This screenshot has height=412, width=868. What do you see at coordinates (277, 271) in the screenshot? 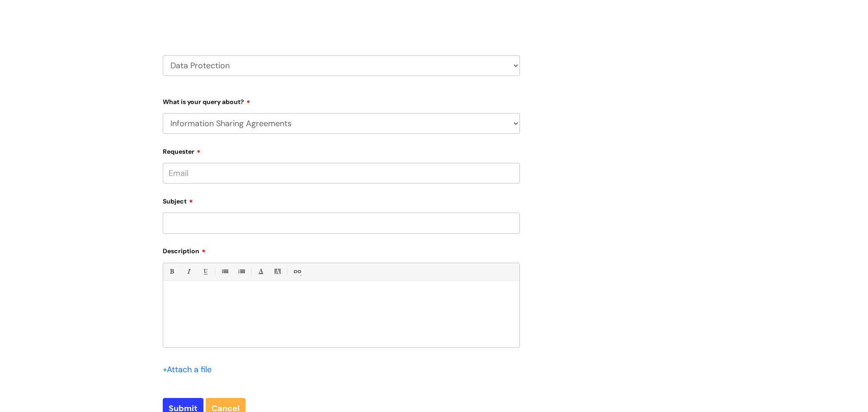
I see `a: Back Color` at bounding box center [277, 271].